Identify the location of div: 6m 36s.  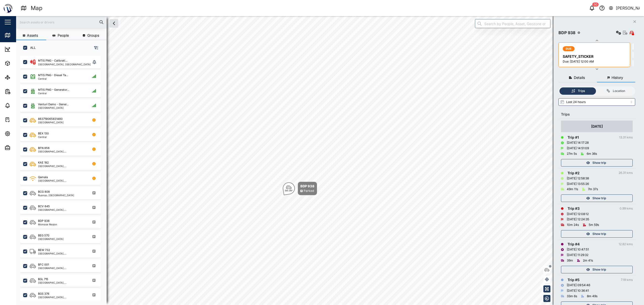
(592, 154).